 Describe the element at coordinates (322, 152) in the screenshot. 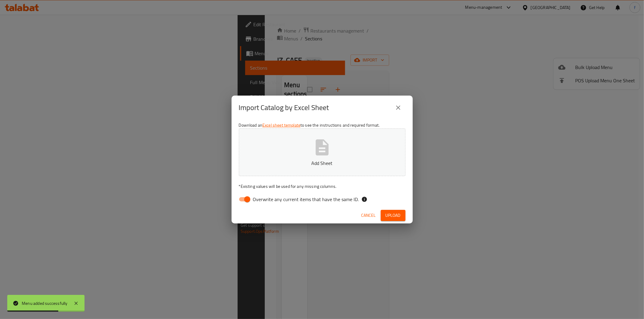

I see `button: Add Sheet` at that location.